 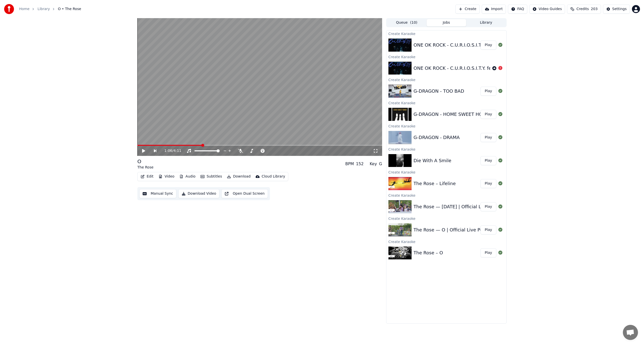 What do you see at coordinates (616, 9) in the screenshot?
I see `button: Settings` at bounding box center [616, 9].